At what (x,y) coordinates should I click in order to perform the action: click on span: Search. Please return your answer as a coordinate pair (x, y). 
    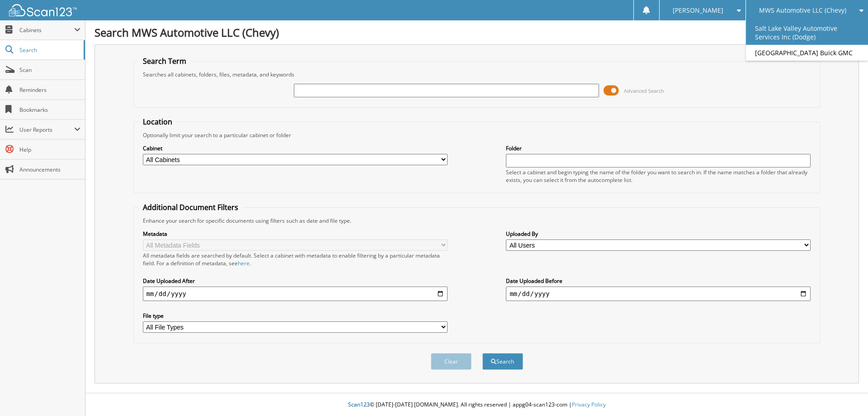
    Looking at the image, I should click on (49, 50).